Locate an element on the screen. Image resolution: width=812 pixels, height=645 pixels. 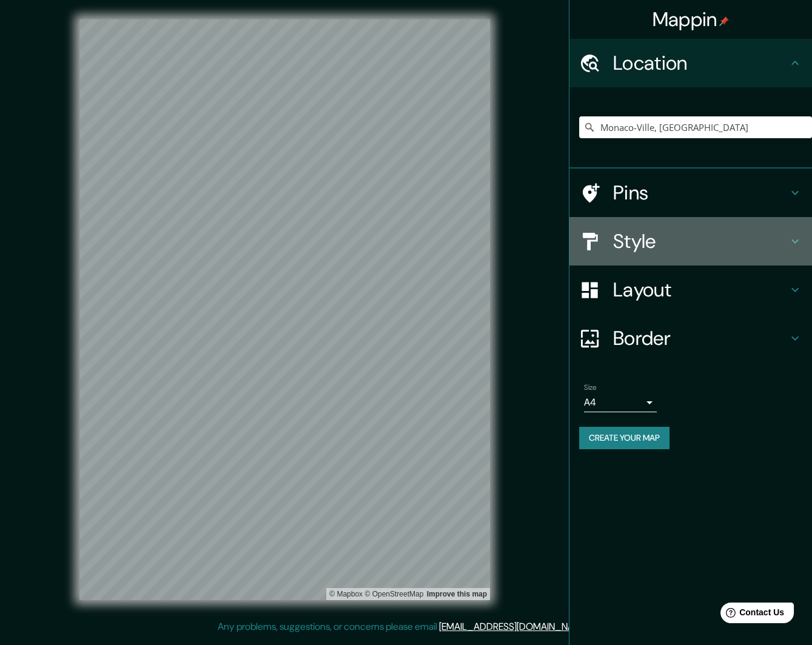
div: Border is located at coordinates (691, 338).